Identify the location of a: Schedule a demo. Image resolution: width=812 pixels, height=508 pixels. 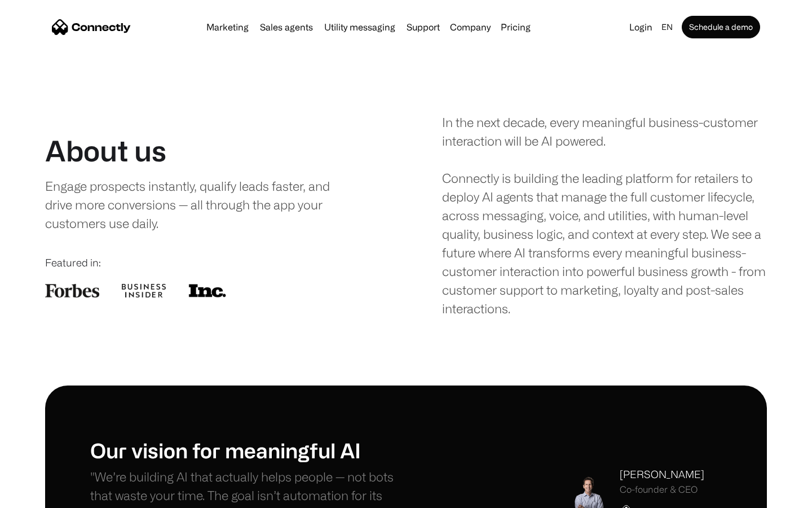
(721, 27).